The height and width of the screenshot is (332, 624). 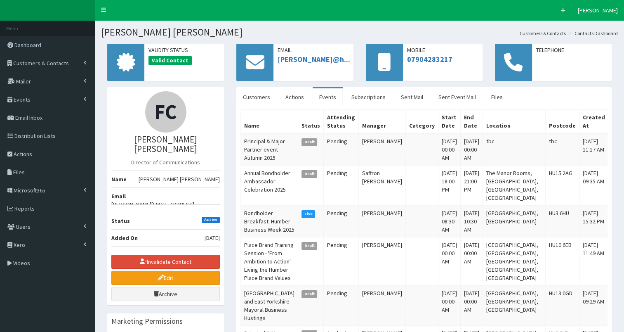 What do you see at coordinates (19, 245) in the screenshot?
I see `span: Xero` at bounding box center [19, 245].